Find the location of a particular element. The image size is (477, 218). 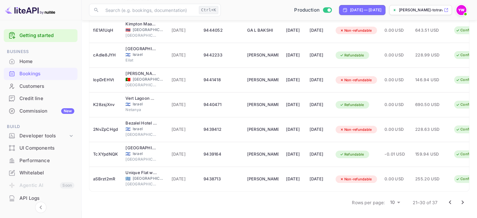

div: MISHAEL MANGAMI is located at coordinates (263, 130).